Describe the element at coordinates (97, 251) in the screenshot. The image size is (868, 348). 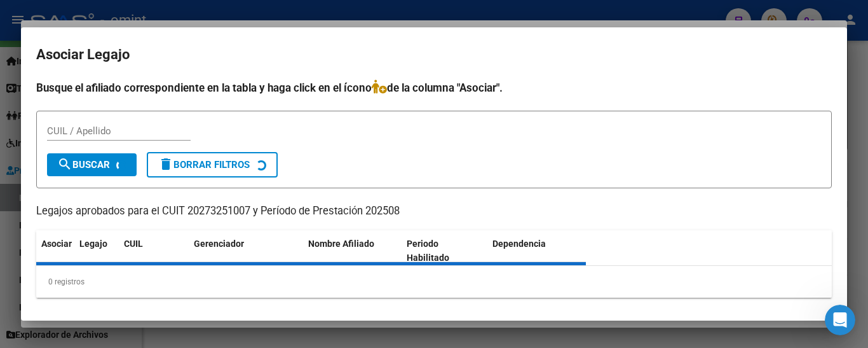
I see `datatable-header-cell: Legajo` at that location.